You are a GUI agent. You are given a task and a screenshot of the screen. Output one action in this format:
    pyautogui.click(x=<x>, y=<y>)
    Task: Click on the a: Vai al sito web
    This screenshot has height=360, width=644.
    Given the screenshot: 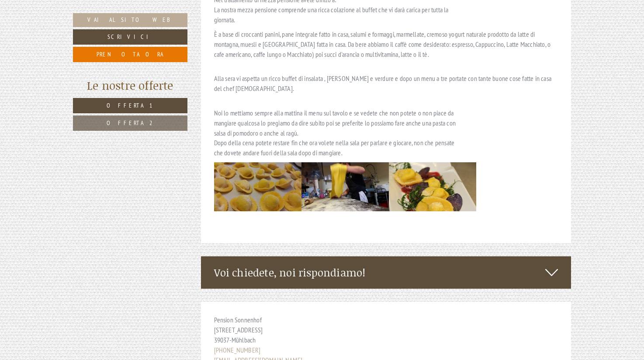 What is the action you would take?
    pyautogui.click(x=130, y=20)
    